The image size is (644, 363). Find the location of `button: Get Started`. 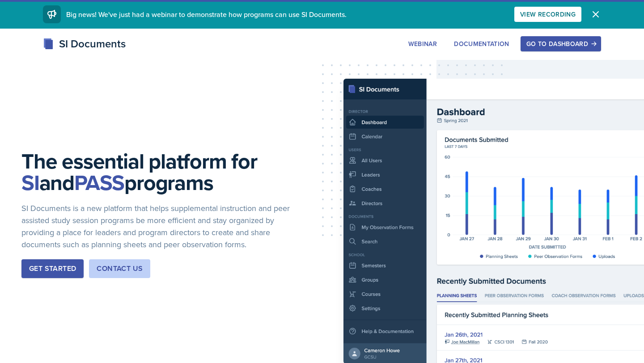

button: Get Started is located at coordinates (52, 269).